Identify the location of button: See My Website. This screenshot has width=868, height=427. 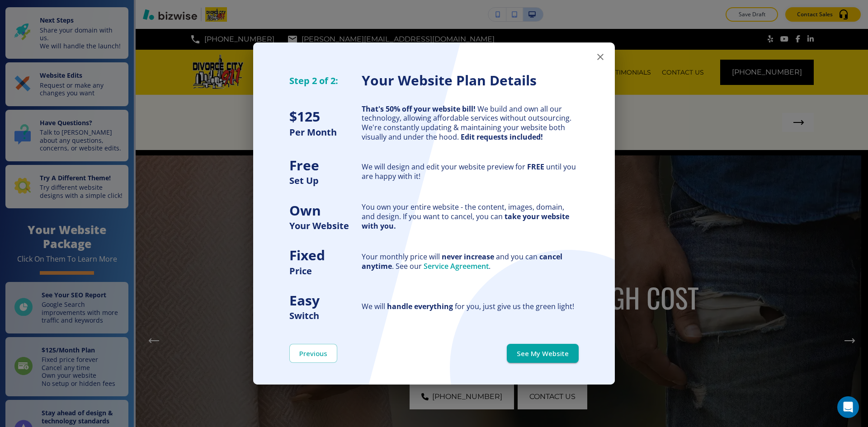
(542, 354).